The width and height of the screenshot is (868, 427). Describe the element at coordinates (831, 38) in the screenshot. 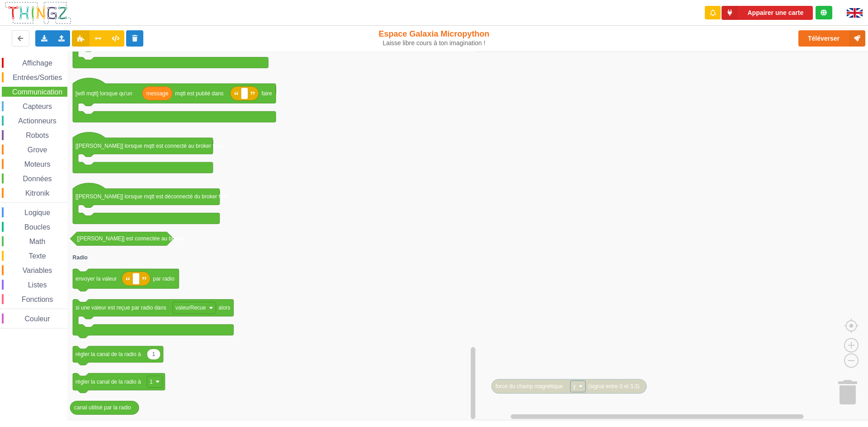

I see `button: Téléverser` at that location.